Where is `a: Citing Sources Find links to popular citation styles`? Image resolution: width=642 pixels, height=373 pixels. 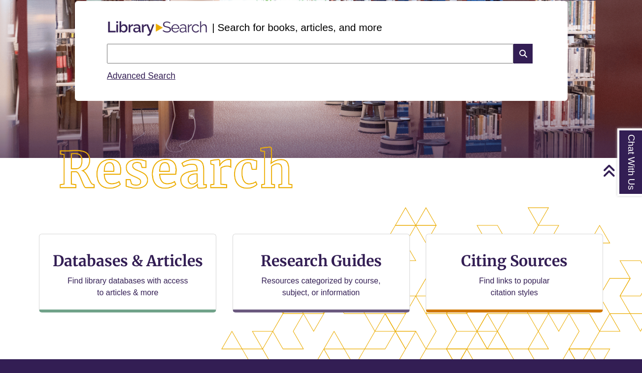
a: Citing Sources Find links to popular citation styles is located at coordinates (514, 273).